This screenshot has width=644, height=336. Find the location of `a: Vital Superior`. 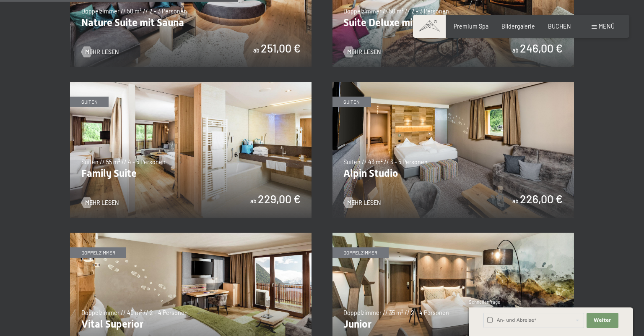

a: Vital Superior is located at coordinates (191, 235).